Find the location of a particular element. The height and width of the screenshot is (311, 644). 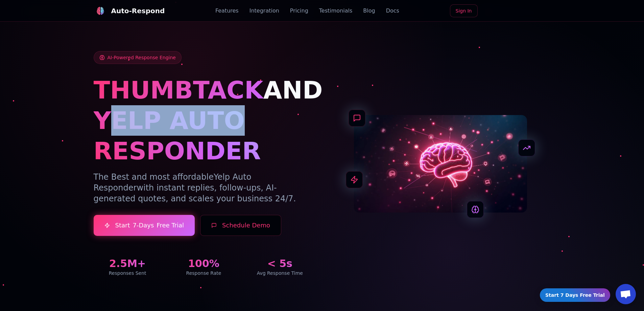

p: The Best and most affordable with instant replies, follow-ups, AI-generated quotes, and scales yo... is located at coordinates (204, 188).